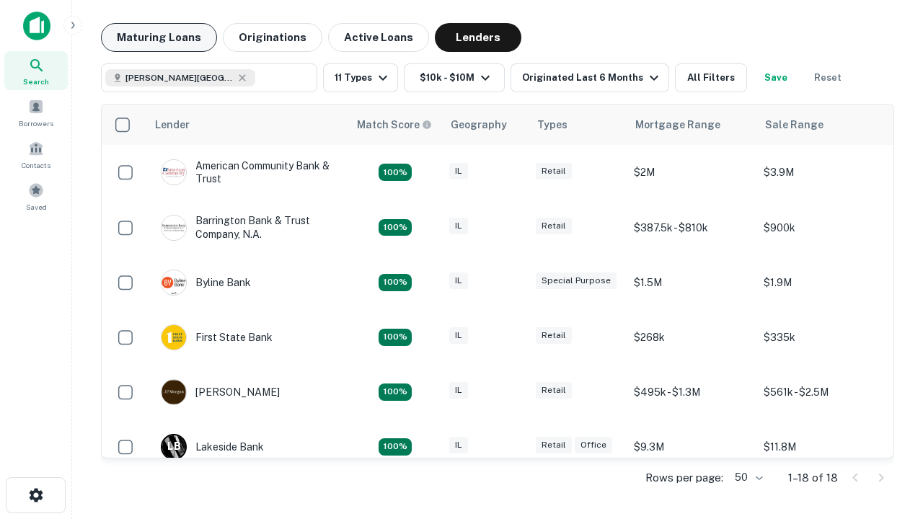 The height and width of the screenshot is (519, 923). I want to click on span: Borrowers, so click(36, 123).